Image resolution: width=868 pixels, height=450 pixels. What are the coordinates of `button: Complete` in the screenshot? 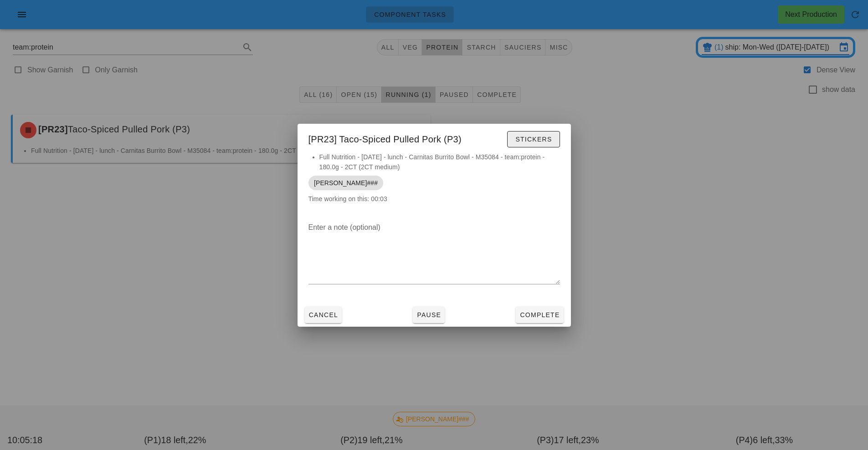 It's located at (539, 315).